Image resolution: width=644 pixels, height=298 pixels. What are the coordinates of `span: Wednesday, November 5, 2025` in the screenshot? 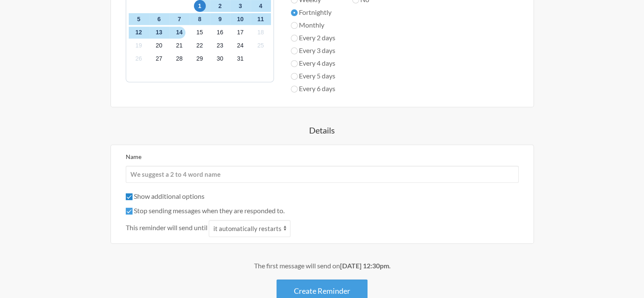 It's located at (139, 19).